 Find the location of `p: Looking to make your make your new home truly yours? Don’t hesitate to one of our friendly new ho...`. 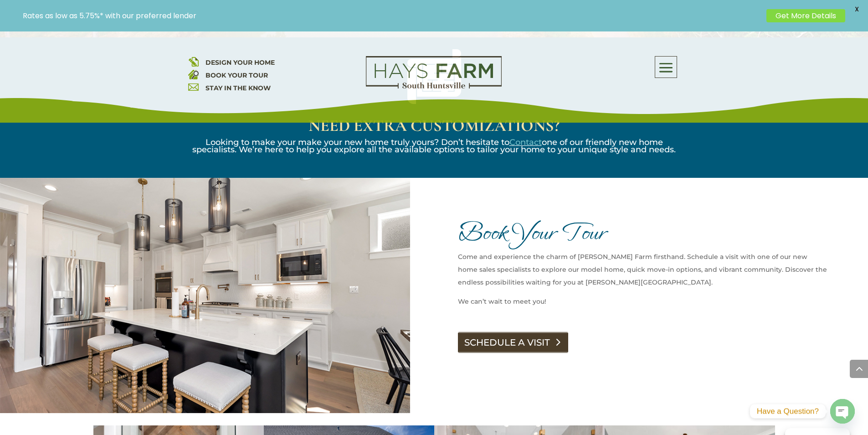

p: Looking to make your make your new home truly yours? Don’t hesitate to one of our friendly new ho... is located at coordinates (434, 146).